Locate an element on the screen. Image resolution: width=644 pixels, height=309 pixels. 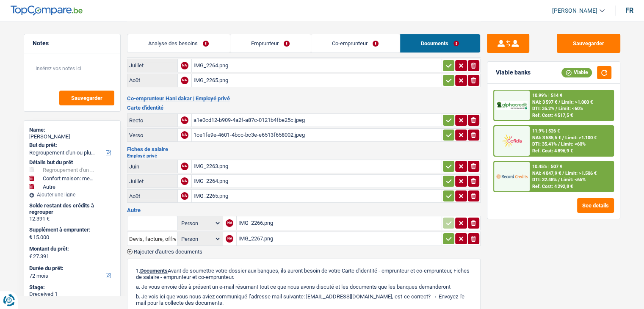
h3: Carte d'identité is located at coordinates (304, 107).